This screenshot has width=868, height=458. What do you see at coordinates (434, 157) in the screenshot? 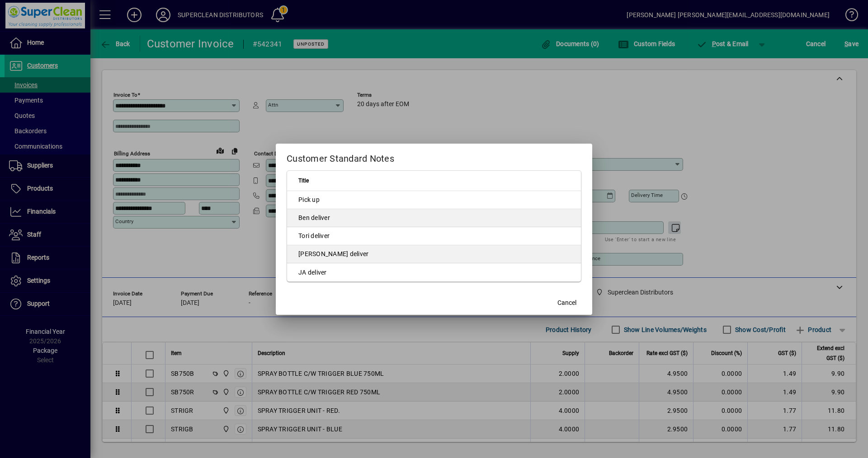
I see `h2: Customer Standard Notes` at bounding box center [434, 157].